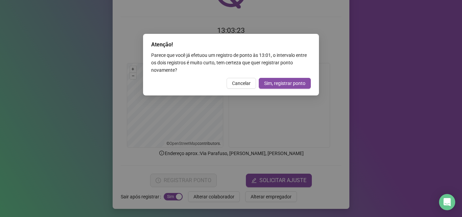  I want to click on span: Sim, registrar ponto, so click(285, 83).